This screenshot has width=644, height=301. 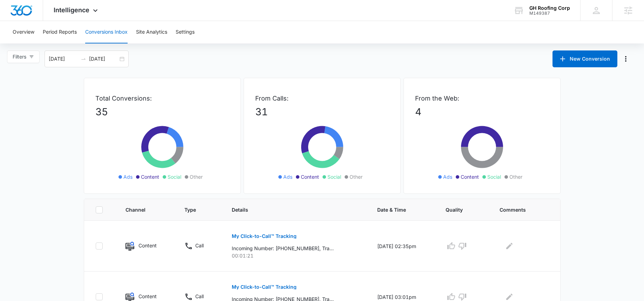 I want to click on input: Start date, so click(x=63, y=59).